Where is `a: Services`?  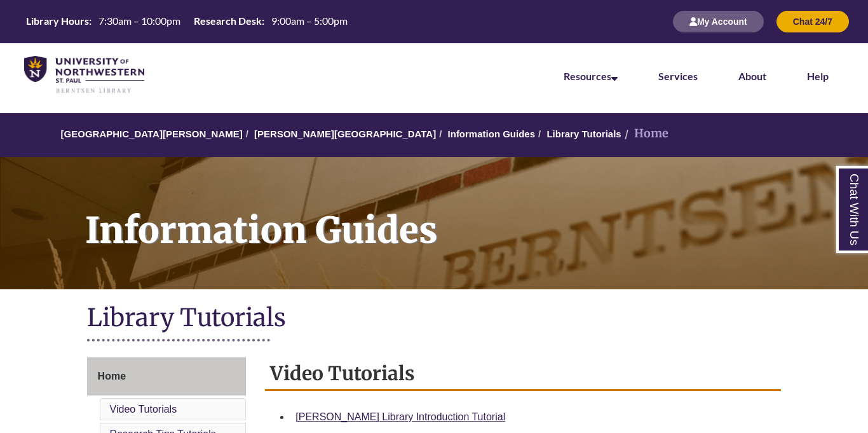
a: Services is located at coordinates (678, 76).